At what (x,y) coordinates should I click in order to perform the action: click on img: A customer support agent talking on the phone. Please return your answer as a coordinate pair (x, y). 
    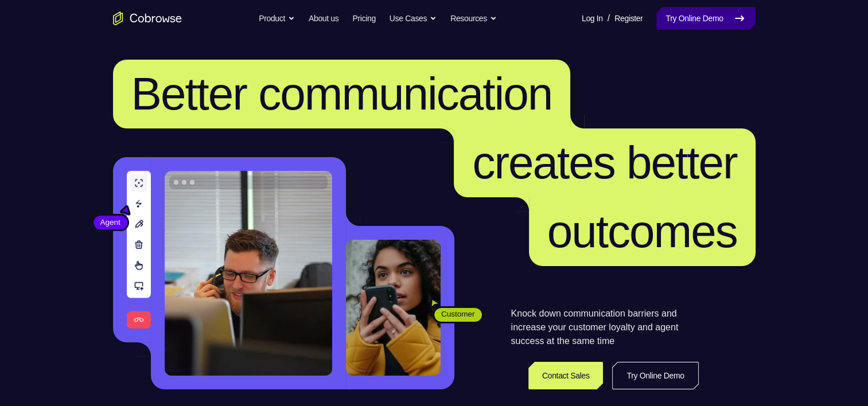
    Looking at the image, I should click on (249, 273).